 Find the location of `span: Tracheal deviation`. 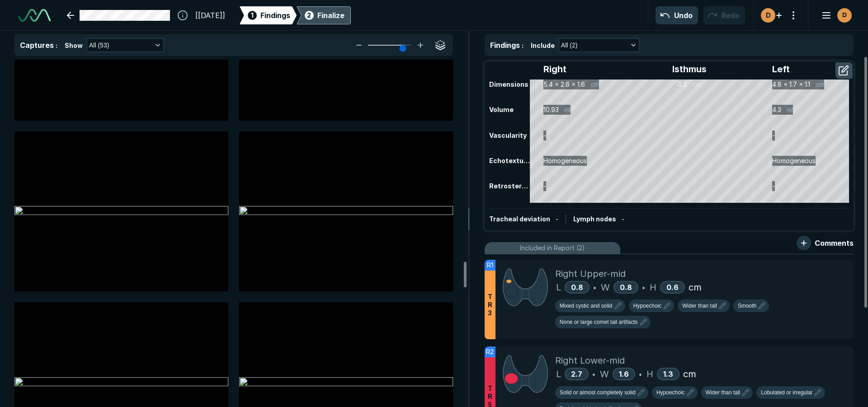

span: Tracheal deviation is located at coordinates (519, 218).